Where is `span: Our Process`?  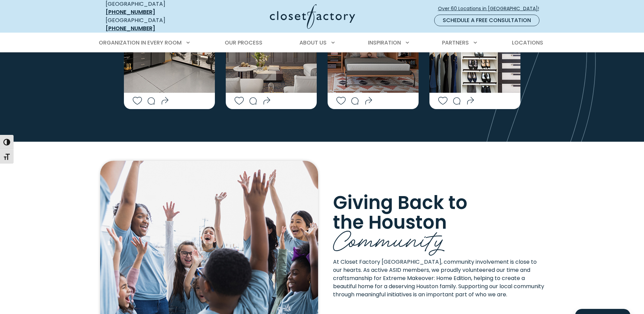
span: Our Process is located at coordinates (243, 42).